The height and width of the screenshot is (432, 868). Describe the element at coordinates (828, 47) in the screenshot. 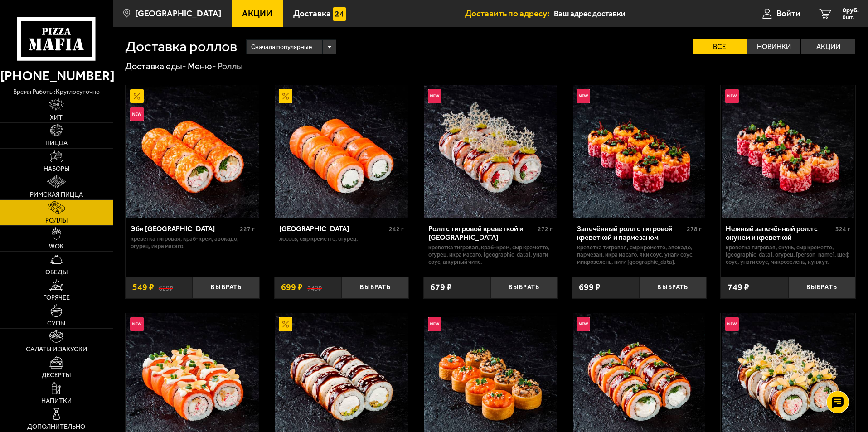

I see `label: Акции` at that location.